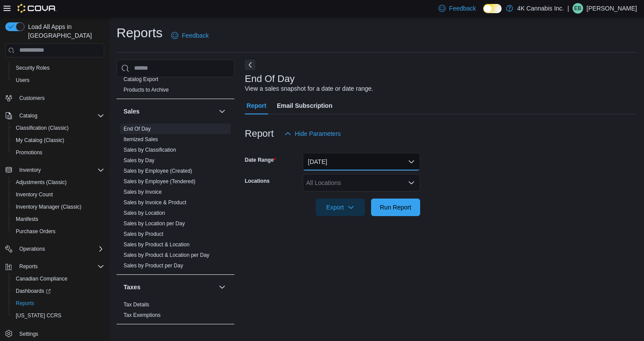  Describe the element at coordinates (143, 234) in the screenshot. I see `a: Sales by Product` at that location.